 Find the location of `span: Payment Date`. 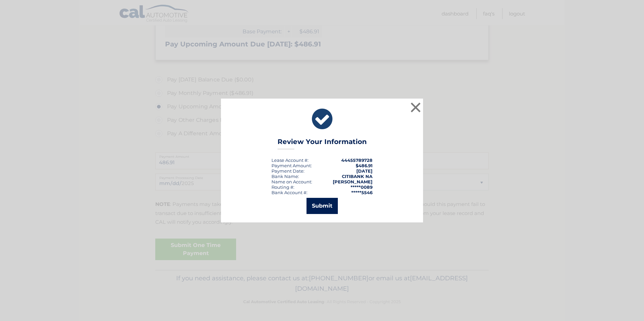

span: Payment Date is located at coordinates (287, 172).